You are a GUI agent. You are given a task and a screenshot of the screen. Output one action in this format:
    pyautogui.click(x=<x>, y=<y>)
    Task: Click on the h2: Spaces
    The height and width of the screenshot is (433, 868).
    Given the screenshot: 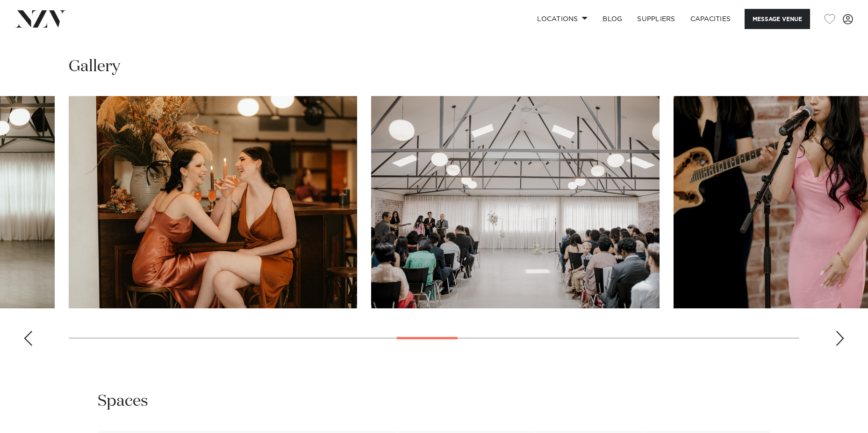 What is the action you would take?
    pyautogui.click(x=123, y=400)
    